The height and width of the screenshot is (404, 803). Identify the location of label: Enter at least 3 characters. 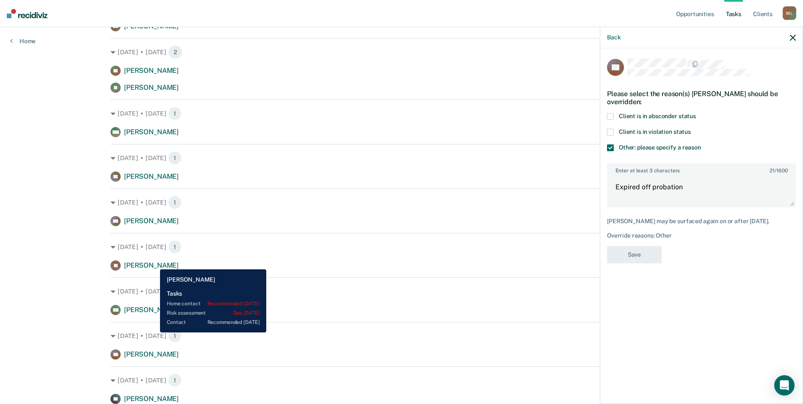
(702, 169).